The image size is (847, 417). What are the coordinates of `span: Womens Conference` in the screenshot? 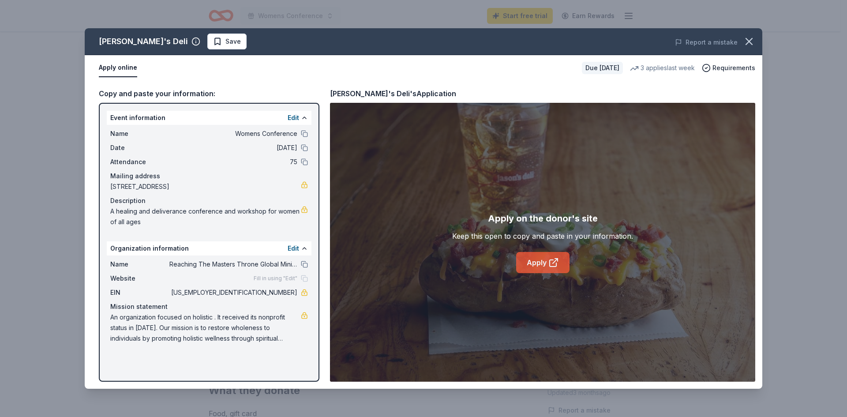 It's located at (233, 134).